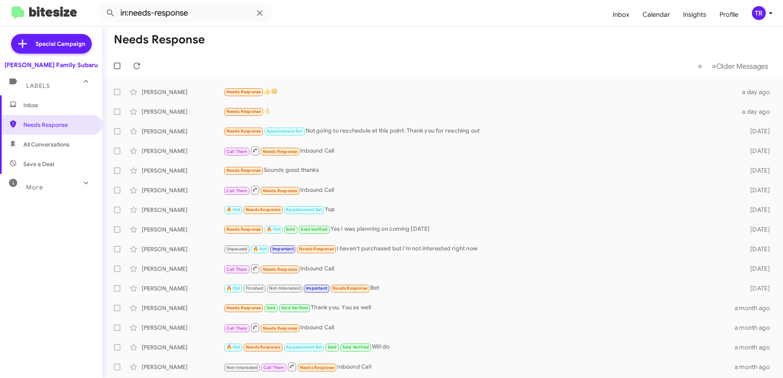 The height and width of the screenshot is (378, 783). Describe the element at coordinates (480, 288) in the screenshot. I see `div: Bet` at that location.